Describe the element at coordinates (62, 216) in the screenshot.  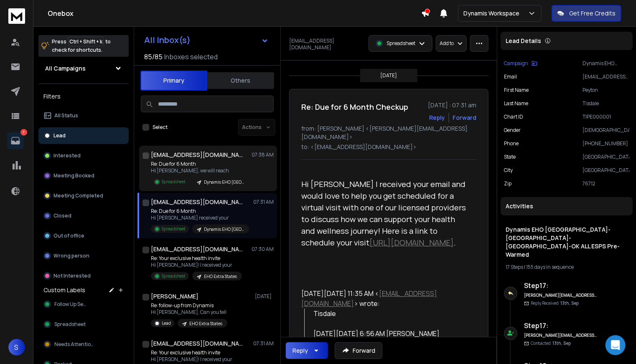
I see `p: Closed` at that location.